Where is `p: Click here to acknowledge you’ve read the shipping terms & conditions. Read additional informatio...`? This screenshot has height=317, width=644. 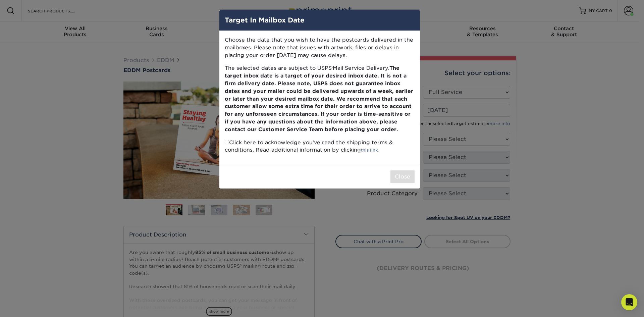
p: Click here to acknowledge you’ve read the shipping terms & conditions. Read additional informatio... is located at coordinates (320, 147).